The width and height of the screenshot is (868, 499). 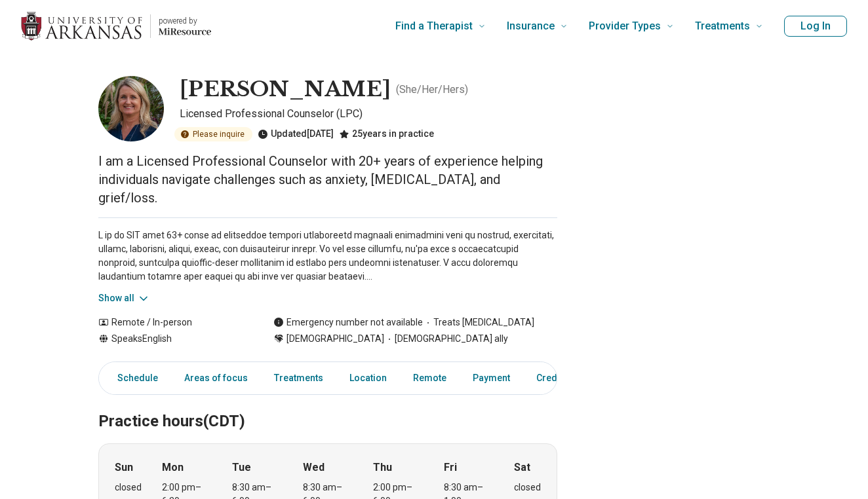 What do you see at coordinates (298, 378) in the screenshot?
I see `a: Treatments` at bounding box center [298, 378].